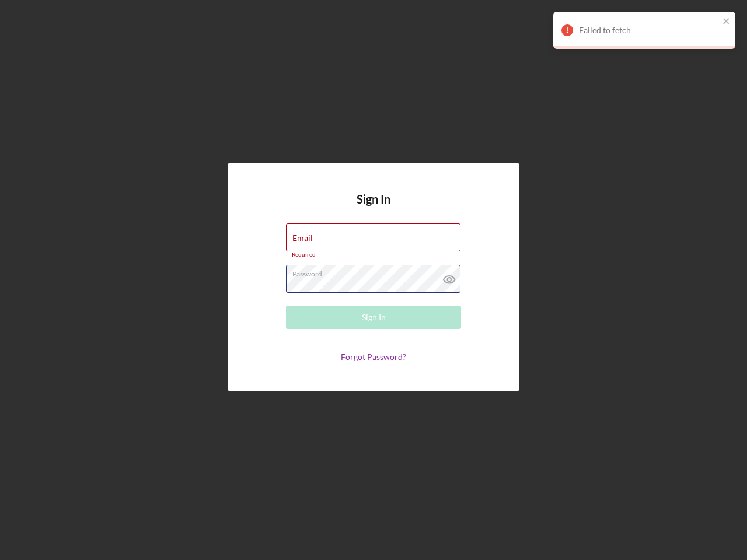 Image resolution: width=747 pixels, height=560 pixels. Describe the element at coordinates (727, 21) in the screenshot. I see `button: close` at that location.